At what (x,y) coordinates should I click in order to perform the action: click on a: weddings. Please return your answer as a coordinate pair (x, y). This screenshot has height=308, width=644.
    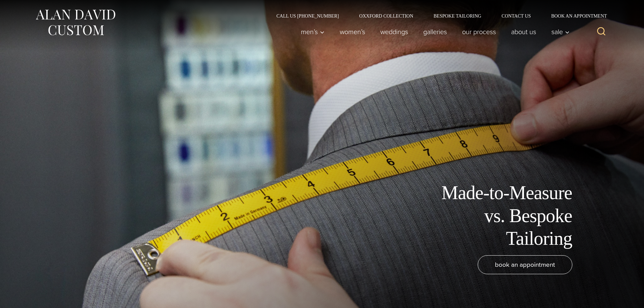
    Looking at the image, I should click on (394, 32).